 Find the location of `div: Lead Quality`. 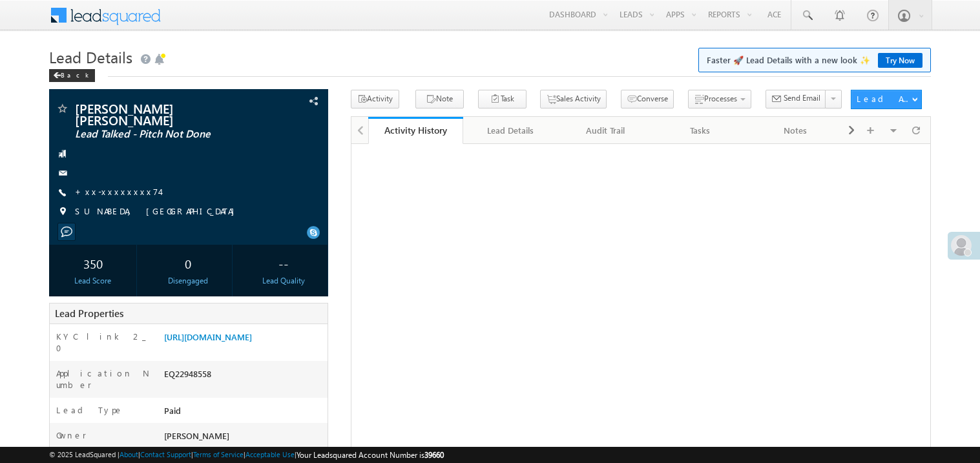

div: Lead Quality is located at coordinates (284, 281).